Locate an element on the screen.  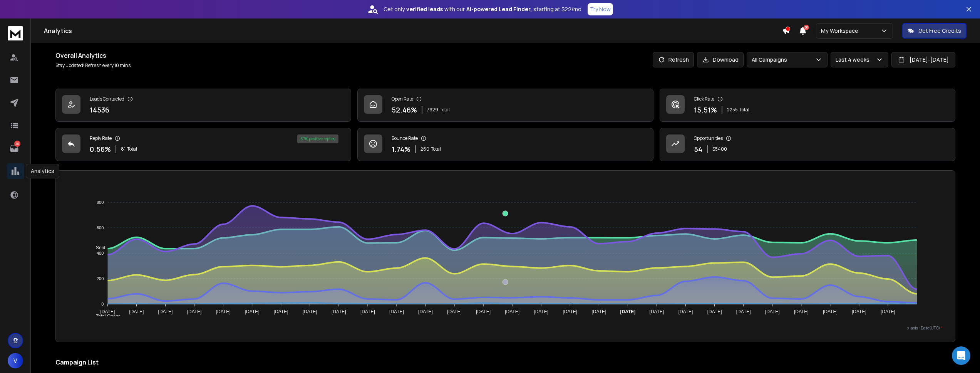
button: Get Free Credits is located at coordinates (935, 31).